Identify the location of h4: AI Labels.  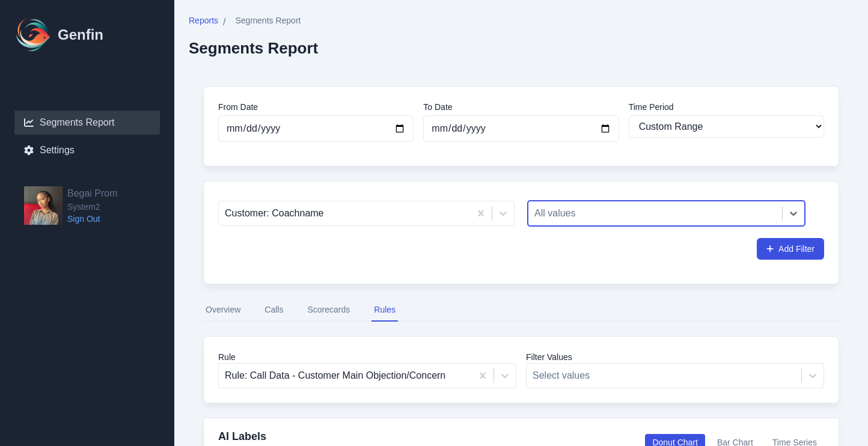
(270, 437).